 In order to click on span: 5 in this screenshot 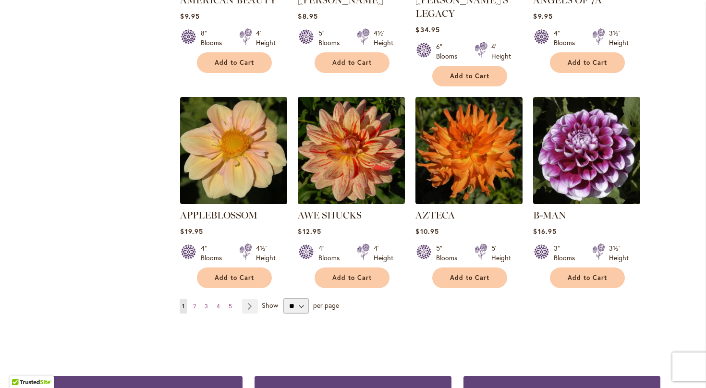, I will do `click(230, 306)`.